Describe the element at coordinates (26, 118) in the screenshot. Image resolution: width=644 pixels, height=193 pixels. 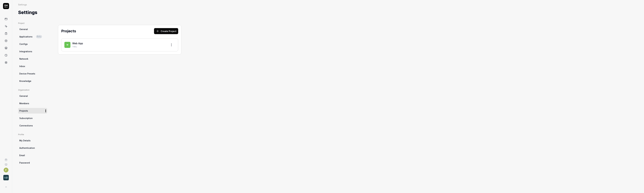
I see `span: Subscription` at that location.